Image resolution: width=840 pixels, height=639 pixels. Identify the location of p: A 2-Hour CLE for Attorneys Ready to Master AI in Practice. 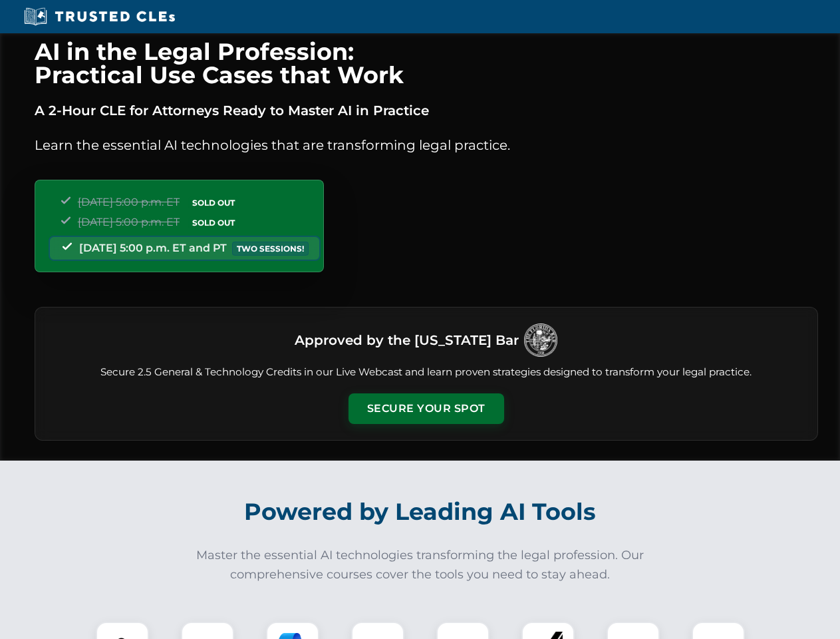
(426, 110).